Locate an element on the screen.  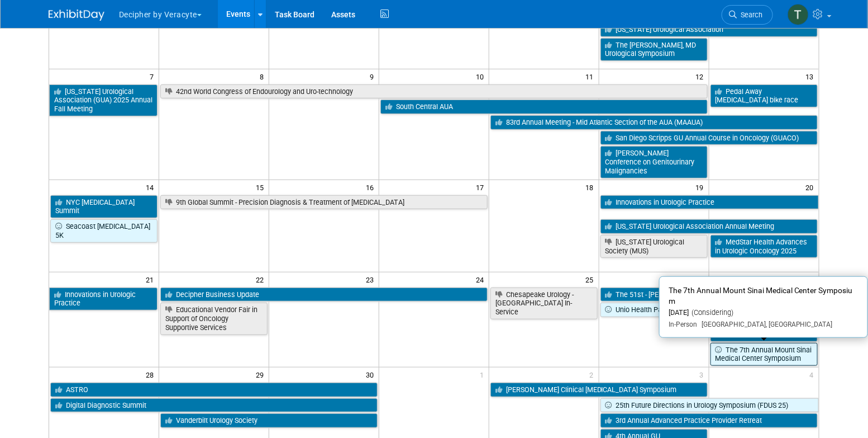
a: 42nd World Congress of Endourology and Uro-technology is located at coordinates (433, 91).